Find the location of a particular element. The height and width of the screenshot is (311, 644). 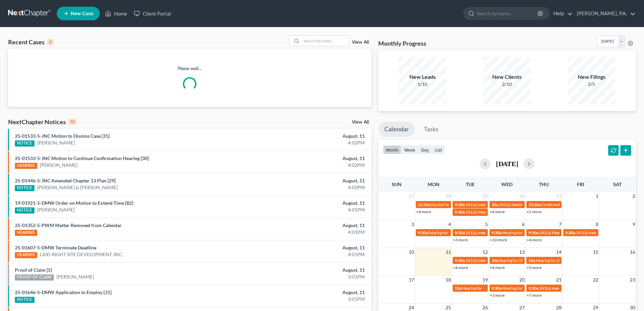

a: Tasks is located at coordinates (431, 129).